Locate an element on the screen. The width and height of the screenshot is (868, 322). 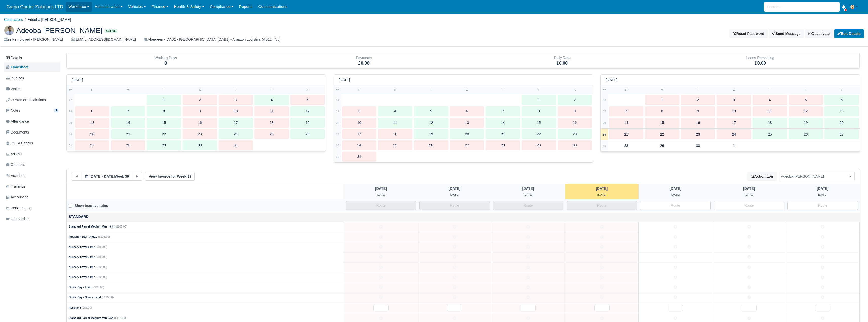
strong: Nursery Level 2 9hr is located at coordinates (82, 257).